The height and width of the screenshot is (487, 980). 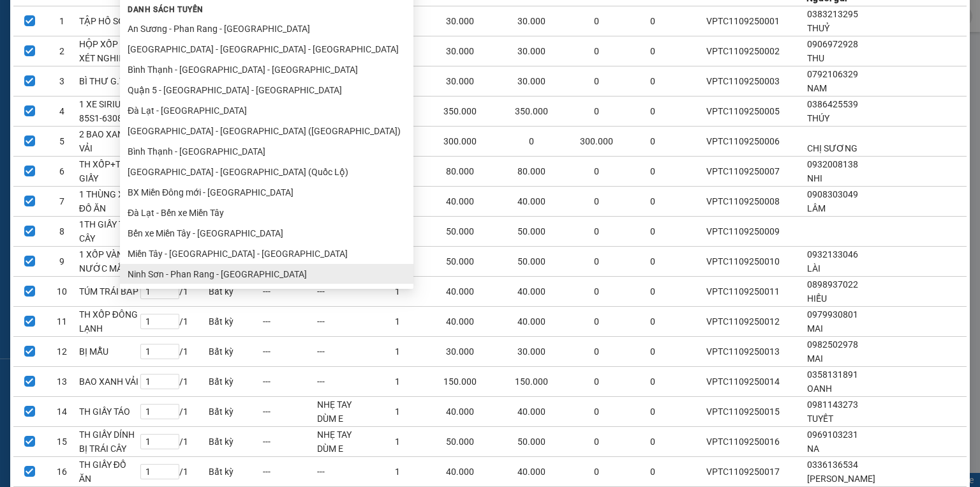 I want to click on td: VPTC1109250016, so click(x=743, y=442).